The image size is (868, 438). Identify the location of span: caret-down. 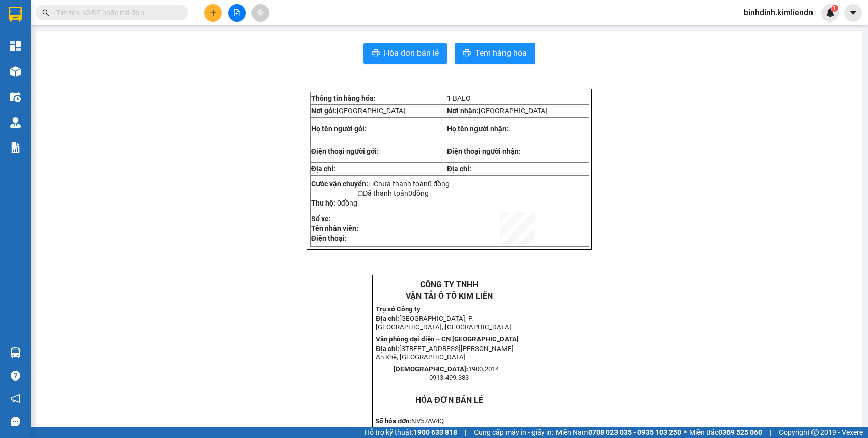
(853, 13).